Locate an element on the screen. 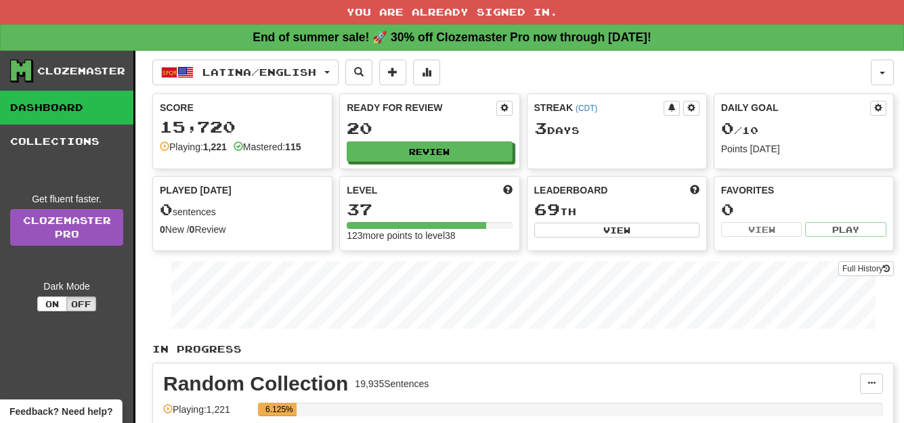  span: 3 is located at coordinates (540, 128).